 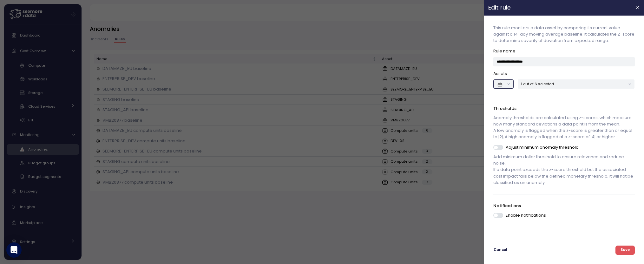 What do you see at coordinates (625, 250) in the screenshot?
I see `button: Save` at bounding box center [625, 250].